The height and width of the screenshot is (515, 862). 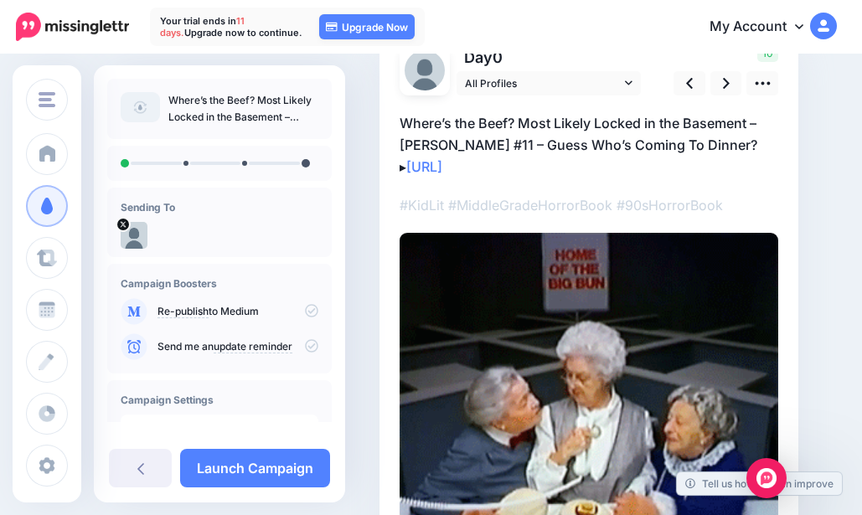 I want to click on a: Re-publish, so click(x=183, y=311).